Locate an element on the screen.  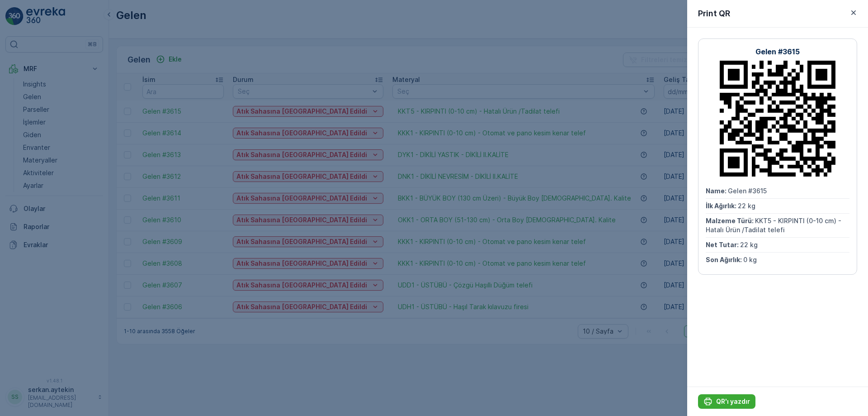
p: Gelen #3615 is located at coordinates (778, 51).